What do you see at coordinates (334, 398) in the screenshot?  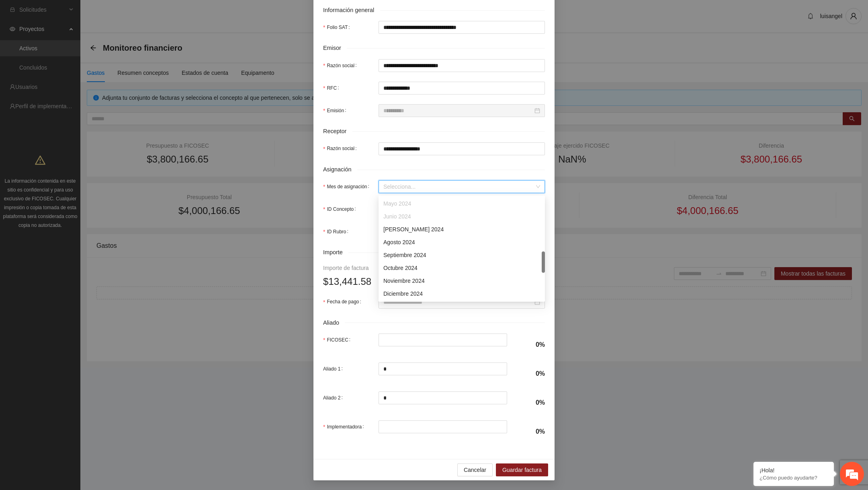 I see `label: Aliado 2:` at bounding box center [334, 398].